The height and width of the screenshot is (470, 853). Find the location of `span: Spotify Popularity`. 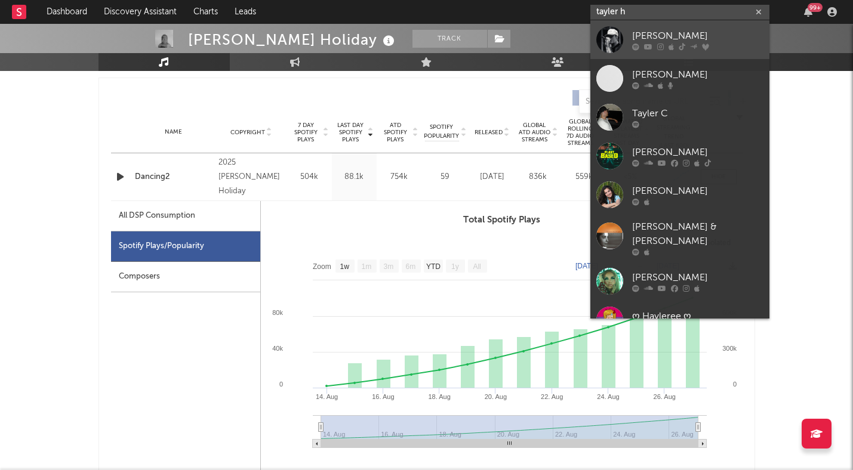

span: Spotify Popularity is located at coordinates (441, 132).